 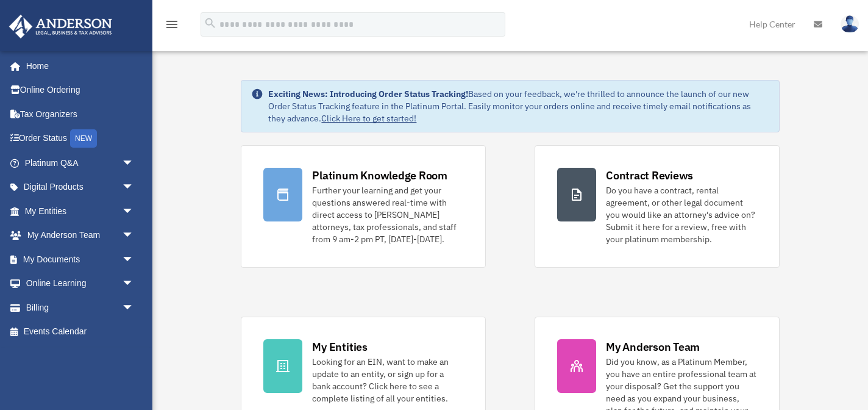 What do you see at coordinates (649, 175) in the screenshot?
I see `div: Contract Reviews` at bounding box center [649, 175].